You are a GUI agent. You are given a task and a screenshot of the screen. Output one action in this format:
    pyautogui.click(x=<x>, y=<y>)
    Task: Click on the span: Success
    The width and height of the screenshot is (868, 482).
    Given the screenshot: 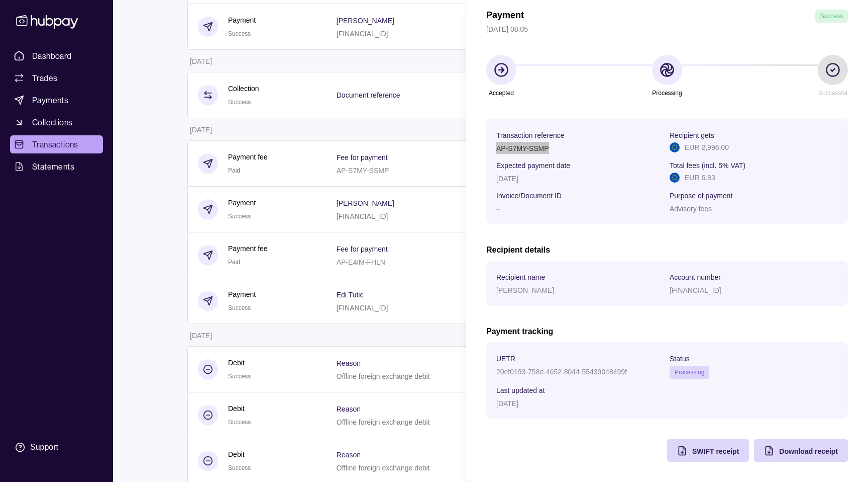 What is the action you would take?
    pyautogui.click(x=832, y=16)
    